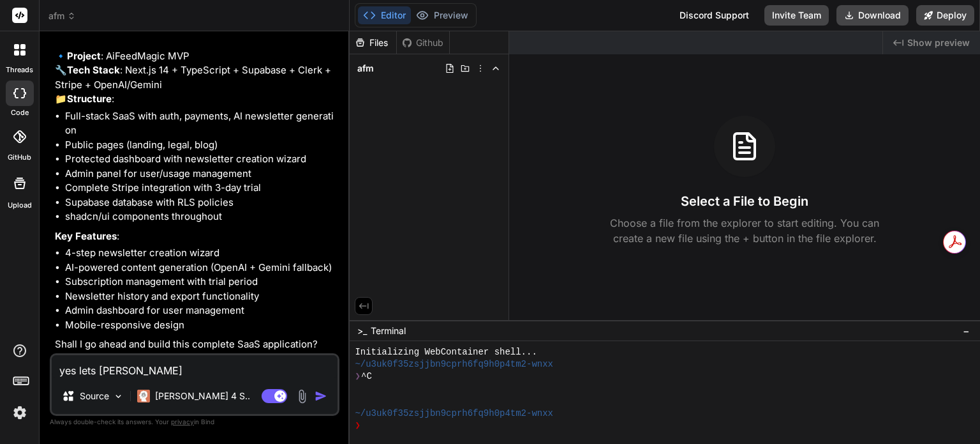 The height and width of the screenshot is (444, 980). What do you see at coordinates (19, 112) in the screenshot?
I see `label: code` at bounding box center [19, 112].